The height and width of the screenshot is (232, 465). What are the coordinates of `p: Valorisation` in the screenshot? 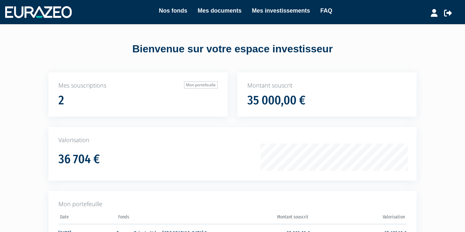 It's located at (232, 140).